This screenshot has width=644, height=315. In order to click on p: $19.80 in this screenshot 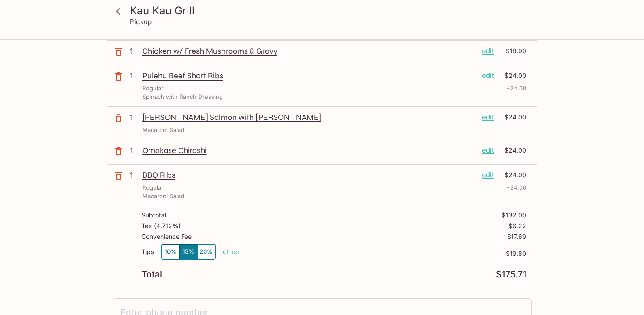, I will do `click(383, 254)`.